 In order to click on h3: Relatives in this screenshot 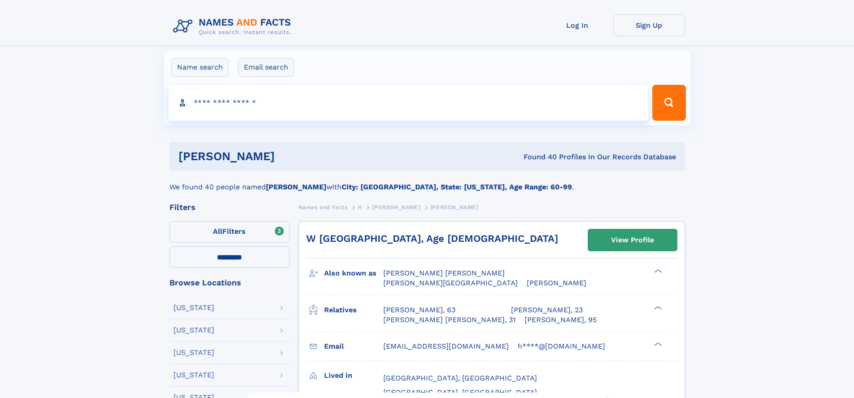, I will do `click(354, 310)`.